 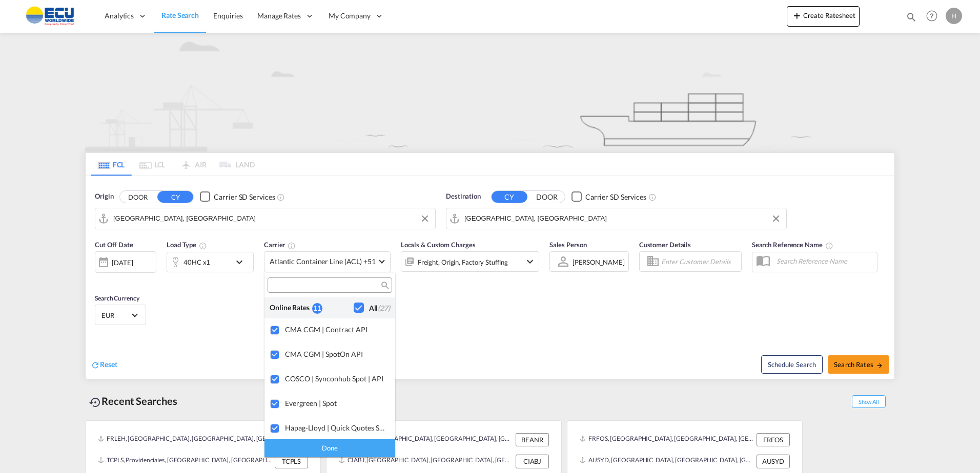 I want to click on div: COSCO | Synconhub Spot | API, so click(x=336, y=378).